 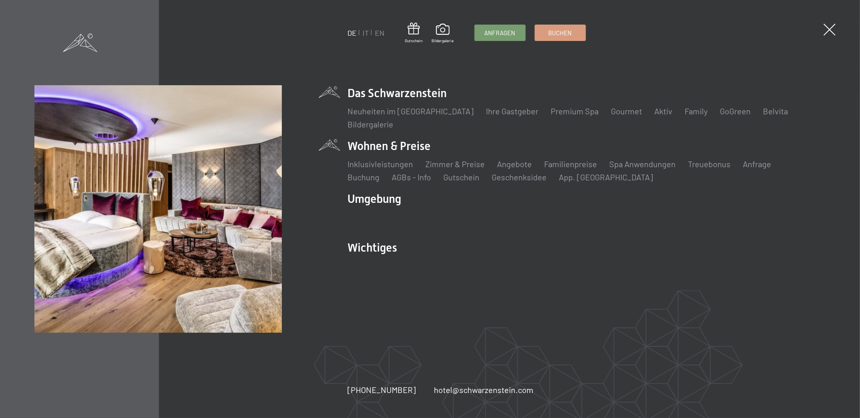 I want to click on a: Aktiv, so click(x=664, y=111).